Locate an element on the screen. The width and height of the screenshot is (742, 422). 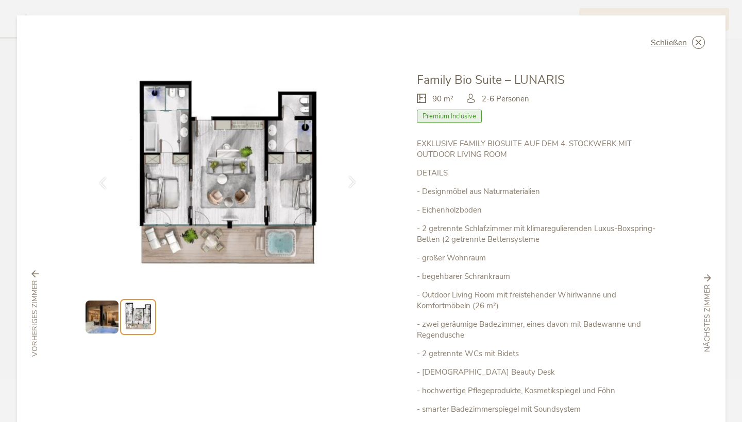
p: - großer Wohnraum is located at coordinates (537, 258).